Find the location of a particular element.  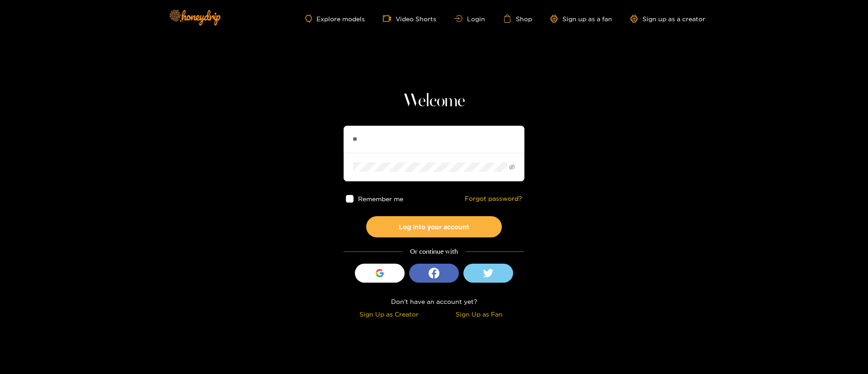

a: Explore models is located at coordinates (335, 18).